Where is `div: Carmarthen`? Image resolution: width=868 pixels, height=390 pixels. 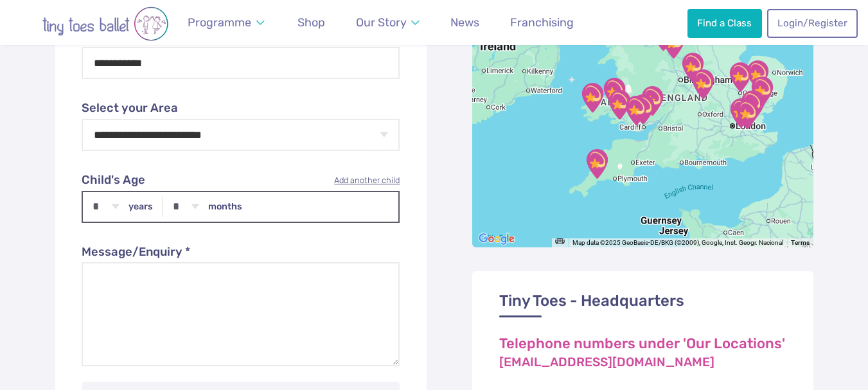 div: Carmarthen is located at coordinates (615, 92).